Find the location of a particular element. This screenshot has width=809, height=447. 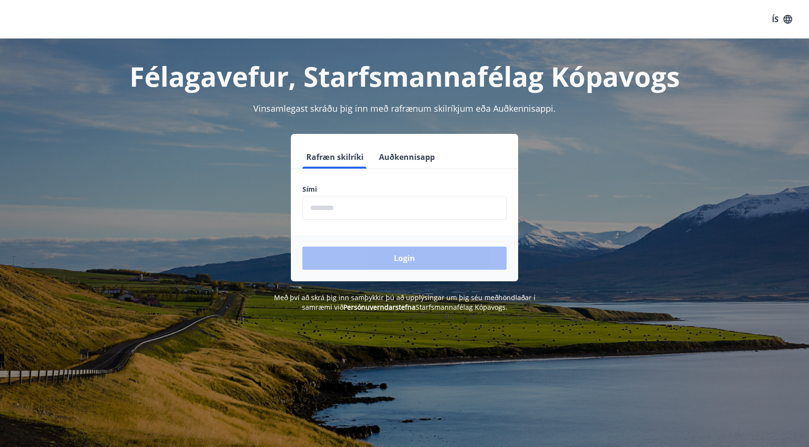

button: ÍS is located at coordinates (782, 19).